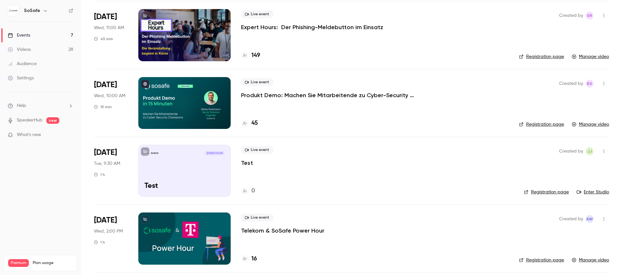 Image resolution: width=622 pixels, height=275 pixels. What do you see at coordinates (111, 171) in the screenshot?
I see `div: May 27 Tue, 9:30 AM (Europe/Berlin)` at bounding box center [111, 171].